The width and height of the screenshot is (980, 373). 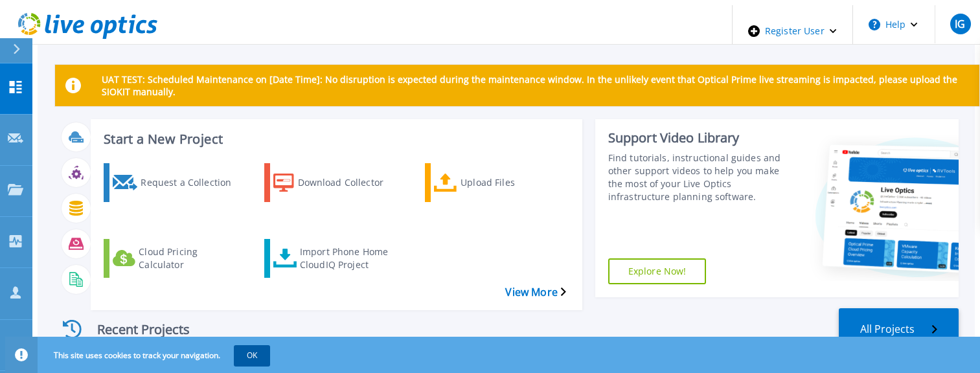 I want to click on div: Register User, so click(x=793, y=31).